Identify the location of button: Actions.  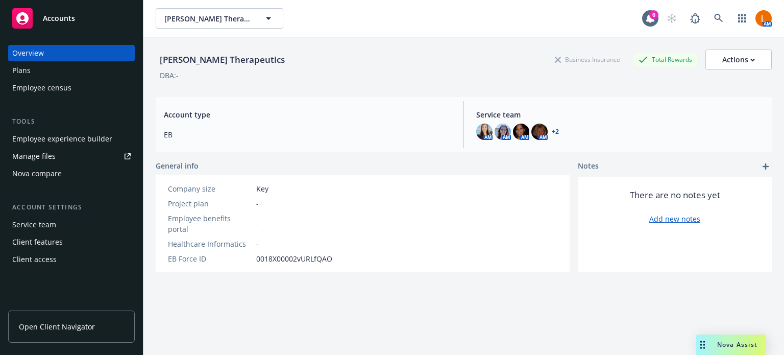
(739, 60).